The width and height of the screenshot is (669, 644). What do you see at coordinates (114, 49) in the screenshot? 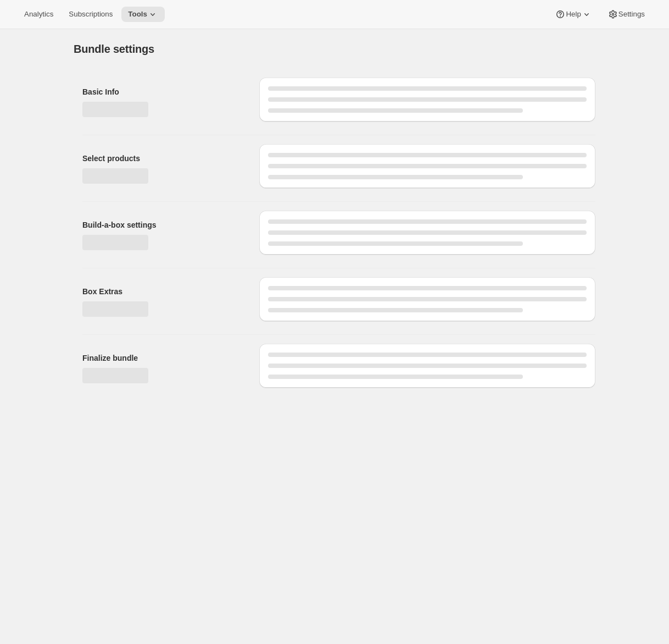
I see `h1: Bundle settings` at bounding box center [114, 49].